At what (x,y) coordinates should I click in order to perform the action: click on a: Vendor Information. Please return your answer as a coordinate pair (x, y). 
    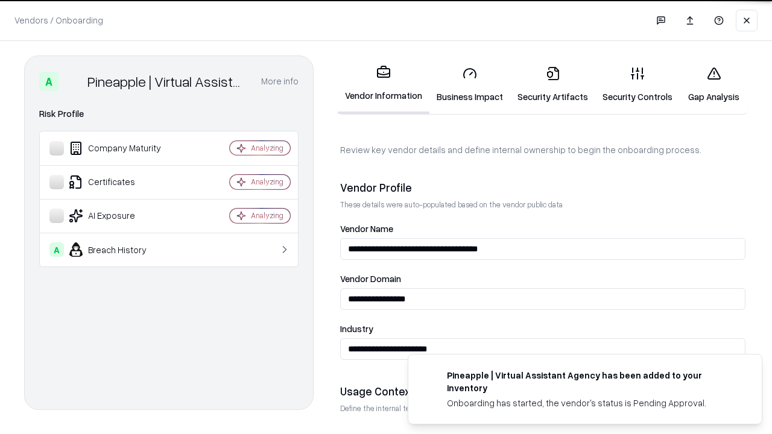
    Looking at the image, I should click on (384, 84).